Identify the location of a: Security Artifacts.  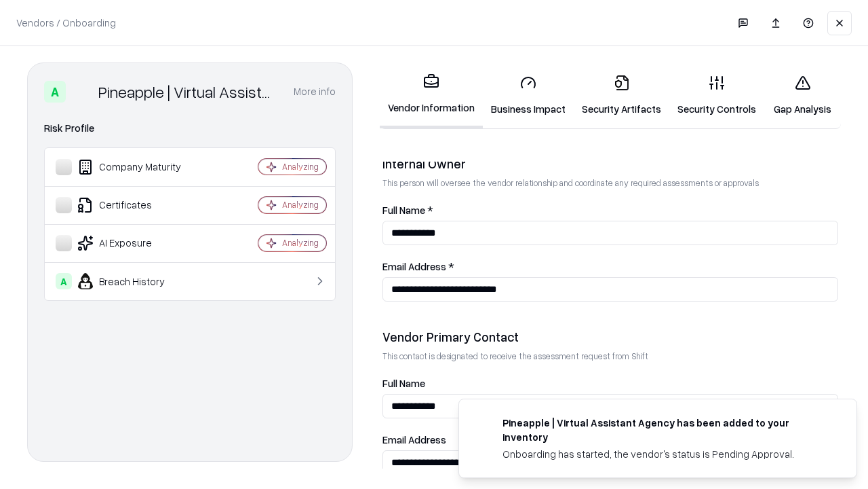
(621, 95).